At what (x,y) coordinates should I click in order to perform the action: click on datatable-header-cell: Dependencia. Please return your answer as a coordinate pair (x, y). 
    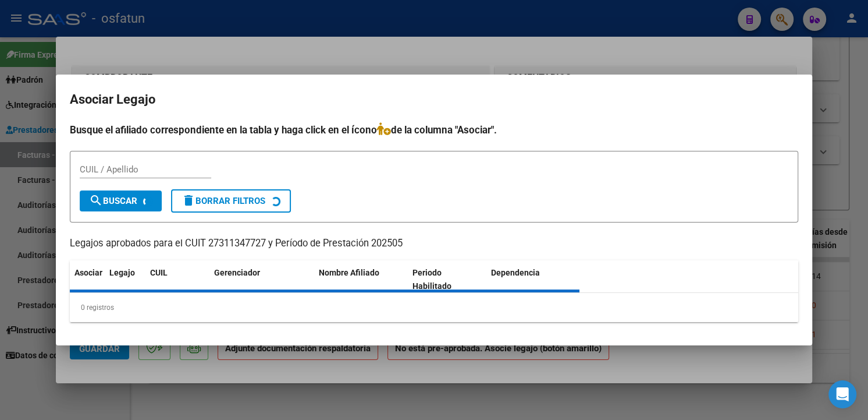
    Looking at the image, I should click on (533, 280).